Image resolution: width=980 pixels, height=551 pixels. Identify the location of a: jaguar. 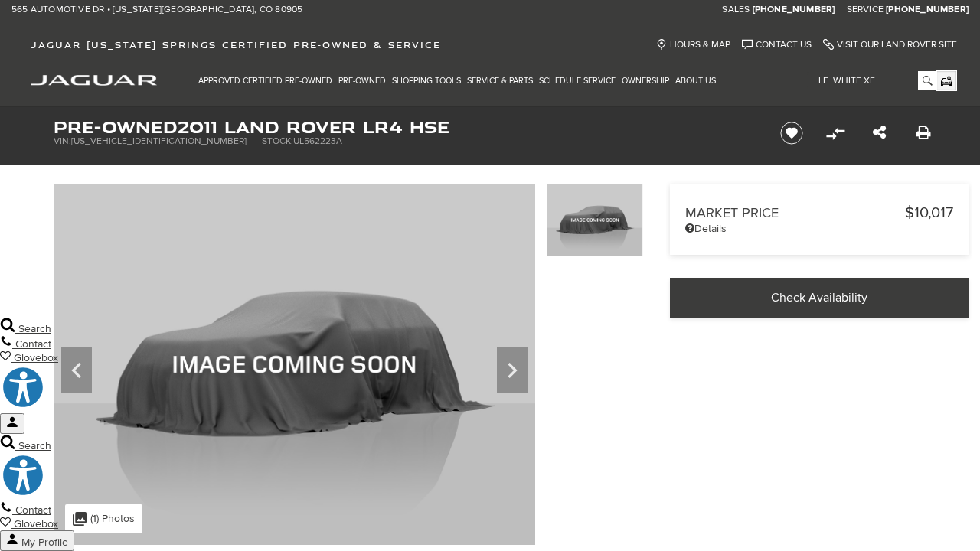
(94, 78).